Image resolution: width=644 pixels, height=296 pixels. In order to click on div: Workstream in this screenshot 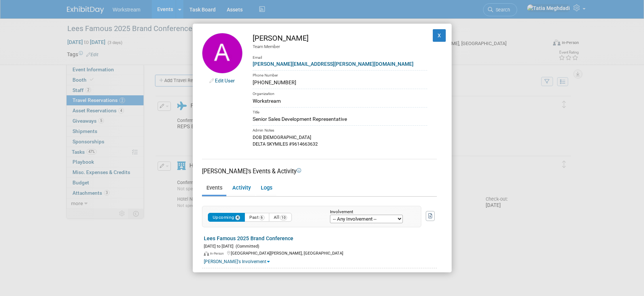, I will do `click(340, 101)`.